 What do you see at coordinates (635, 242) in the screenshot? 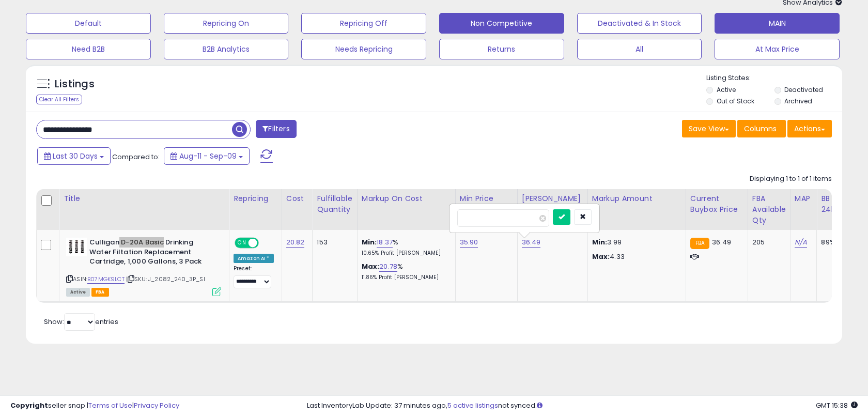
I see `p: 3.99` at bounding box center [635, 242].